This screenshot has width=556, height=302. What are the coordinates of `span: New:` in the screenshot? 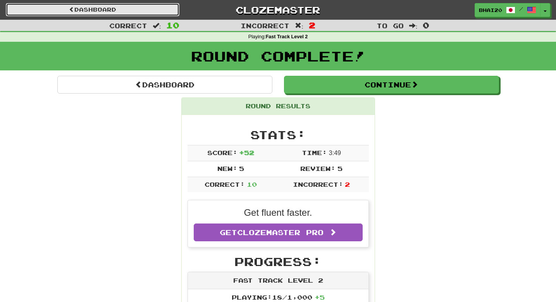 It's located at (227, 168).